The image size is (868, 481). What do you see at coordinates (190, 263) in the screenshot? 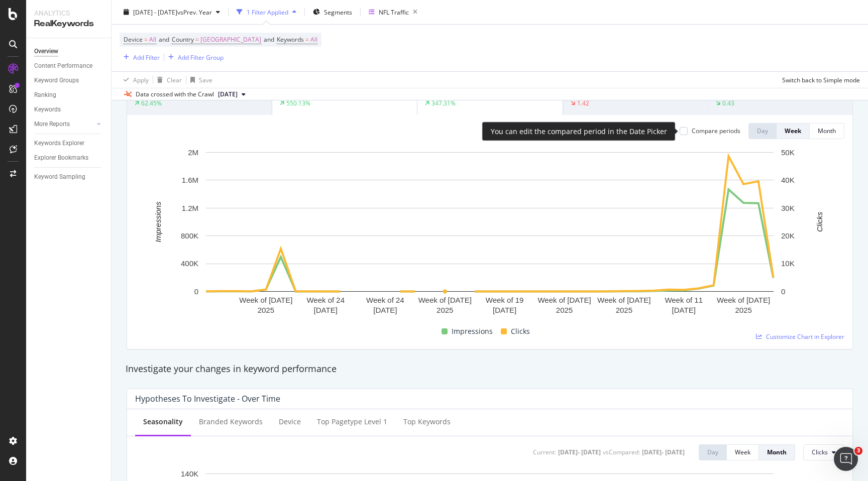
I see `text: 400K` at bounding box center [190, 263].